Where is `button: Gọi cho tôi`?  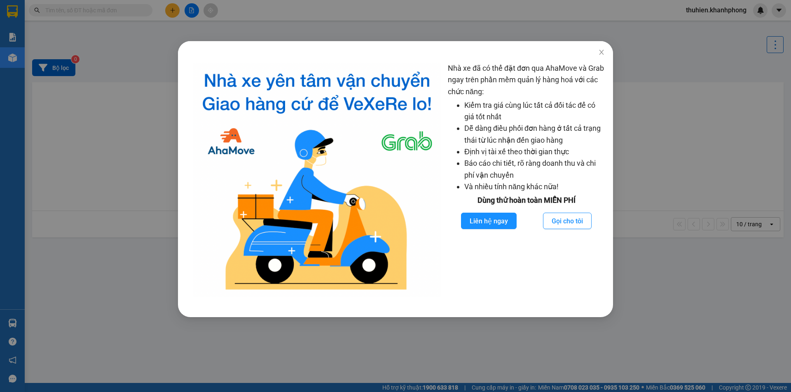
button: Gọi cho tôi is located at coordinates (567, 221).